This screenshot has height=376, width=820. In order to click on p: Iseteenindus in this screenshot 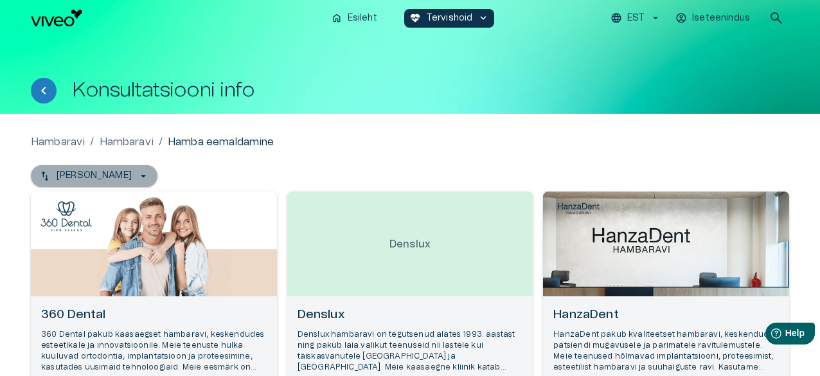, I will do `click(721, 18)`.